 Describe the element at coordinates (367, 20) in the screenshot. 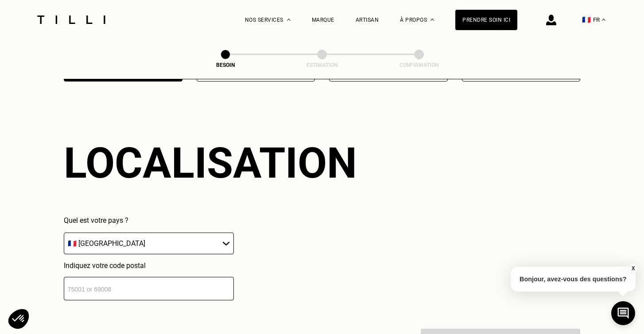

I see `a: Artisan` at that location.